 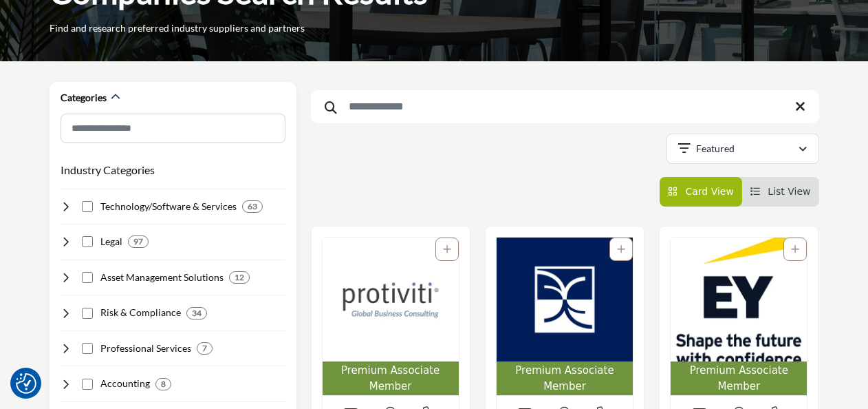 What do you see at coordinates (163, 384) in the screenshot?
I see `div: 8 Results For Accounting` at bounding box center [163, 384].